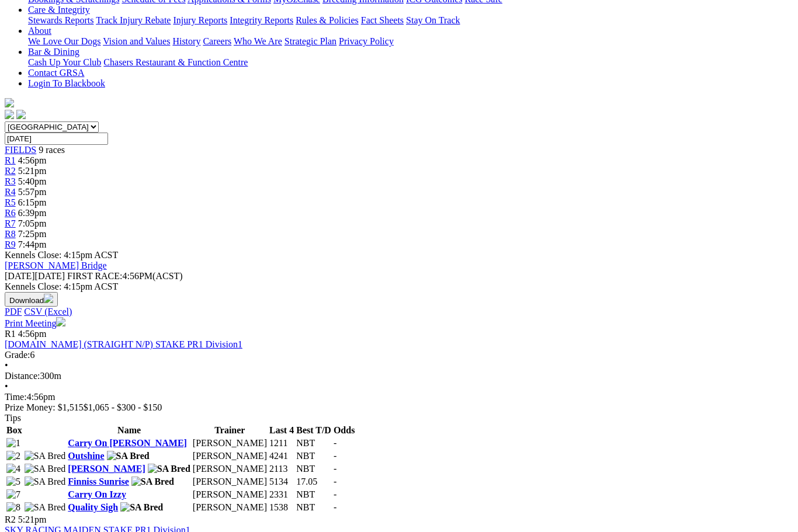 The height and width of the screenshot is (532, 798). What do you see at coordinates (186, 41) in the screenshot?
I see `a: History` at bounding box center [186, 41].